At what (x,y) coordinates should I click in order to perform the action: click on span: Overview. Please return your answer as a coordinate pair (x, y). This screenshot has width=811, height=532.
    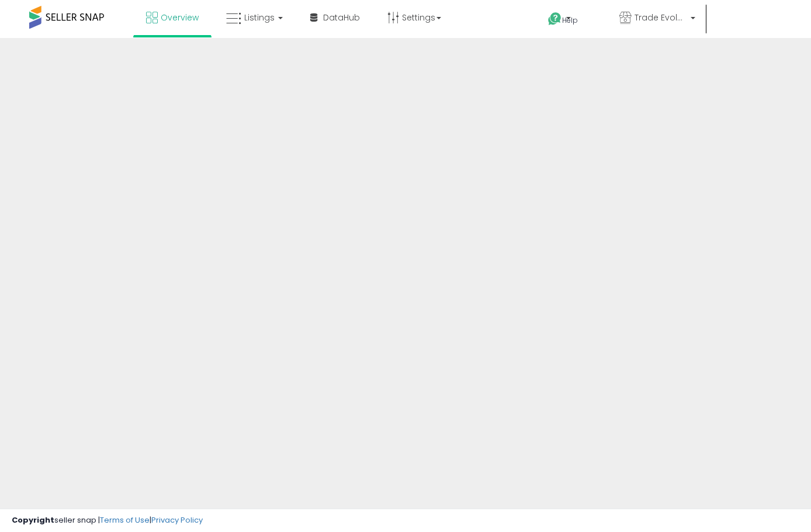
    Looking at the image, I should click on (180, 17).